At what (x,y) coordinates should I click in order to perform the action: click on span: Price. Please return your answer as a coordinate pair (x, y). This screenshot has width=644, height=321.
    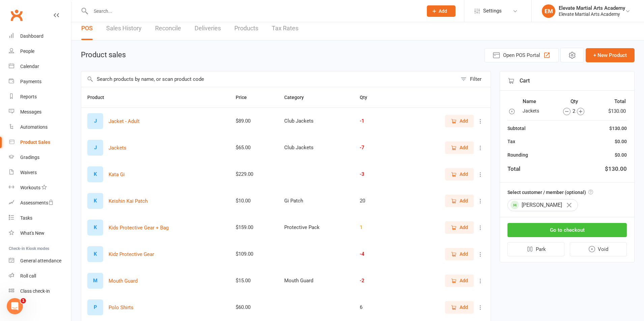
    Looking at the image, I should click on (245, 97).